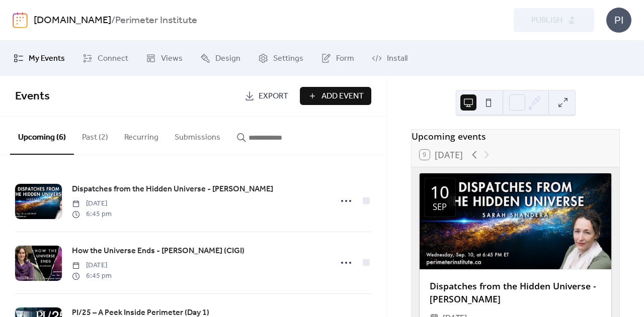  Describe the element at coordinates (197, 135) in the screenshot. I see `button: Submissions` at that location.